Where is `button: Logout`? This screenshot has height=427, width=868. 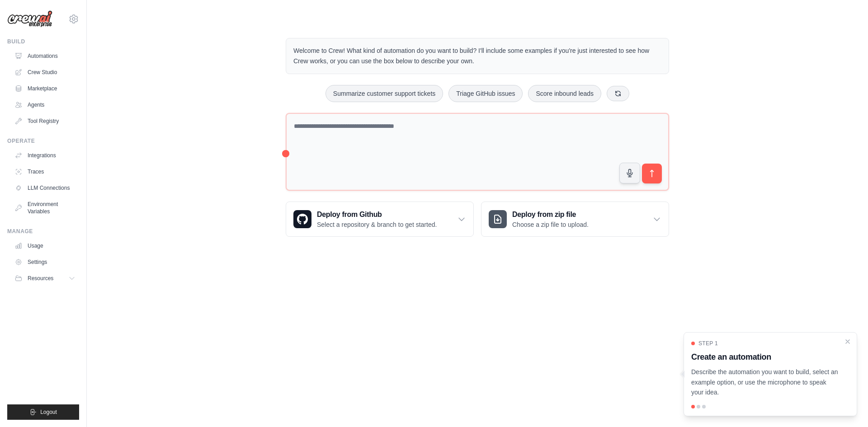
button: Logout is located at coordinates (43, 412).